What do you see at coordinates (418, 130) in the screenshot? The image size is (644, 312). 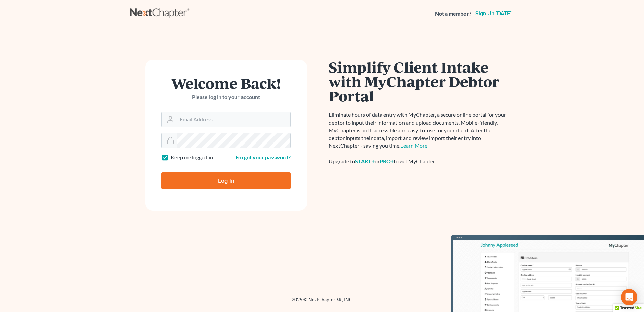 I see `p: Eliminate hours of data entry with MyChapter, a secure online portal for your debtor to input the...` at bounding box center [418, 130].